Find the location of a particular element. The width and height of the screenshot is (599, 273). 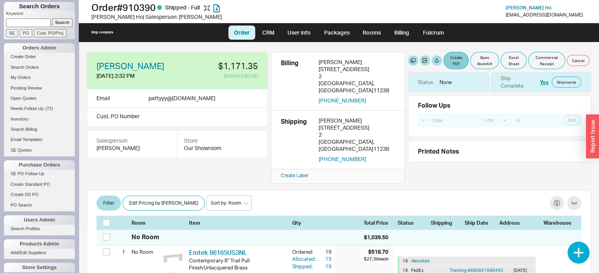

span: Add is located at coordinates (571, 120).